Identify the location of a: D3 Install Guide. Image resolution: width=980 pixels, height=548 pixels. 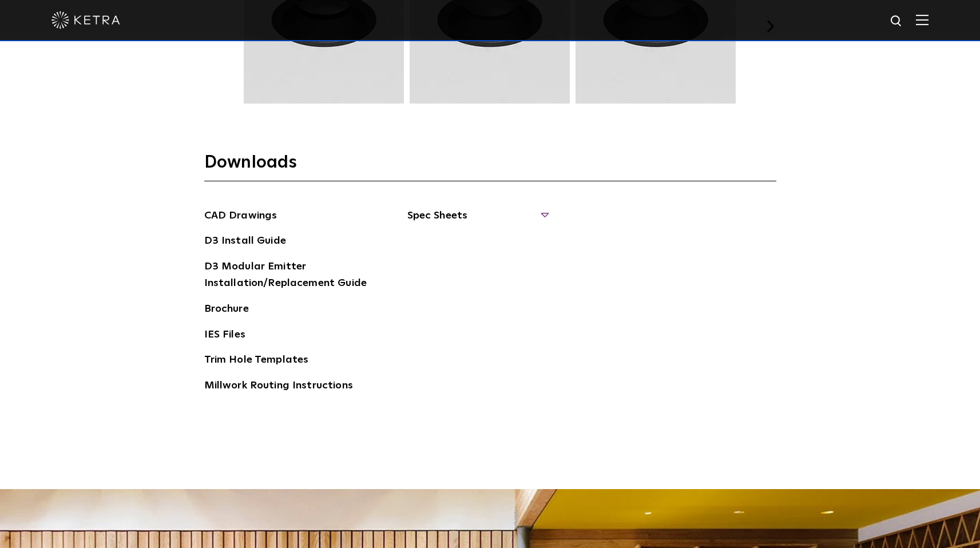
(245, 242).